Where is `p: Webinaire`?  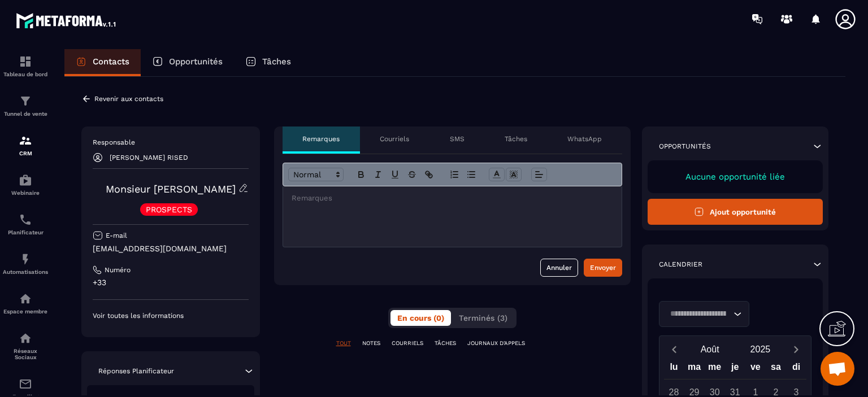
p: Webinaire is located at coordinates (25, 193).